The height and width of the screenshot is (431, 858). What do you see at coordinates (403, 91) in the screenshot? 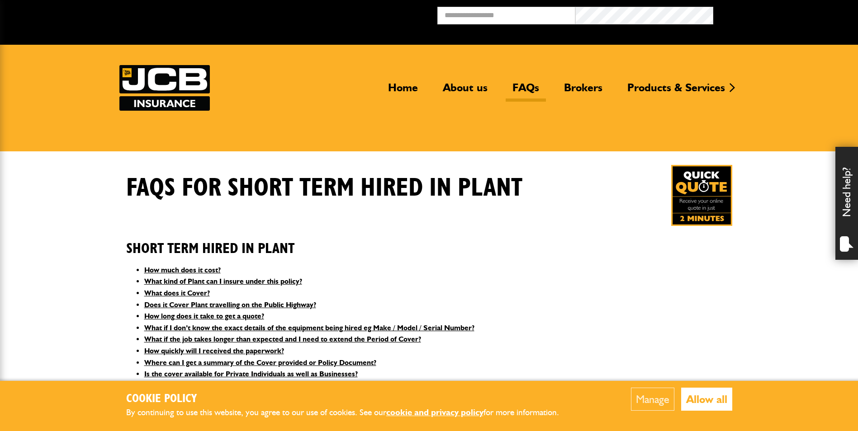
I see `a: Home` at bounding box center [403, 91].